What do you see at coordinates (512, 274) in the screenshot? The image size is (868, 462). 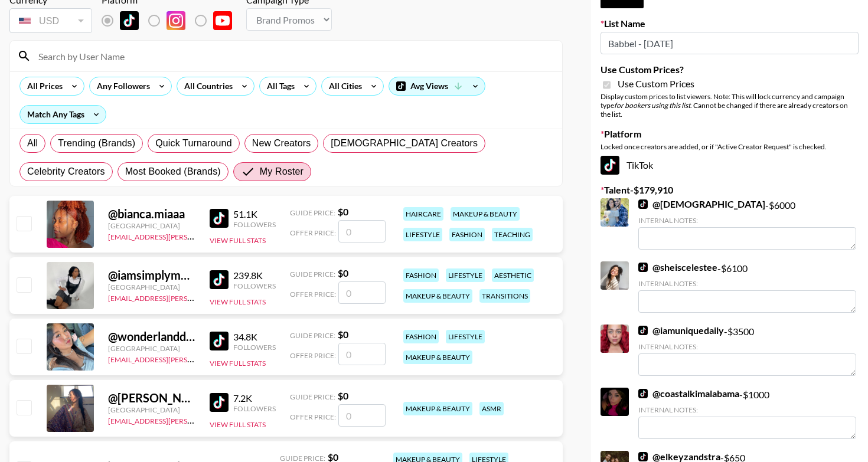 I see `div: aesthetic` at bounding box center [512, 274].